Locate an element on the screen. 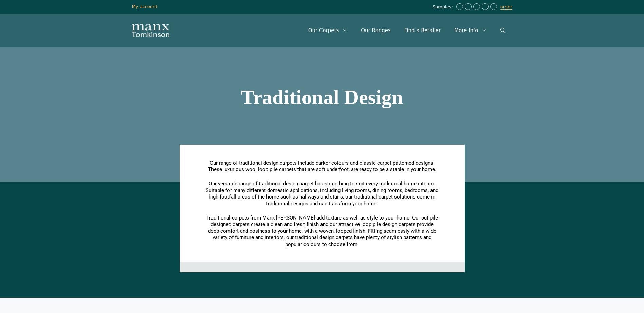  a: More Info is located at coordinates (470, 31).